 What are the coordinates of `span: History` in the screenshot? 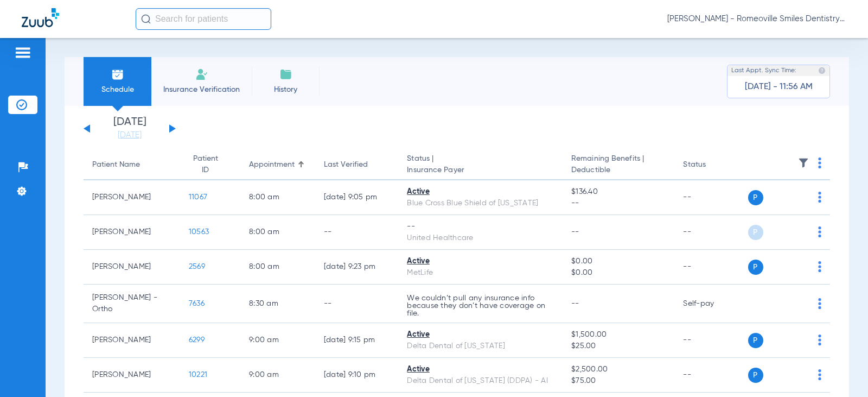 It's located at (285, 89).